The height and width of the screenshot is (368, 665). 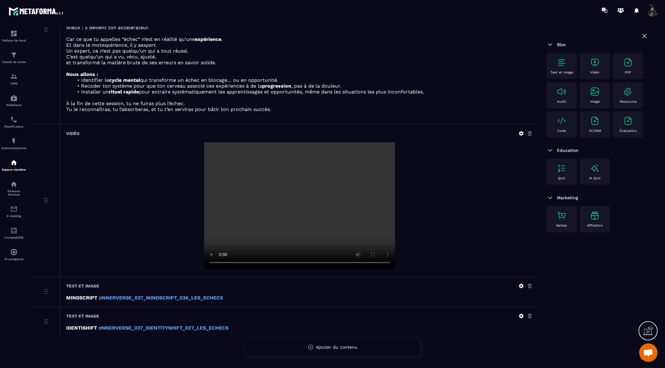 What do you see at coordinates (299, 103) in the screenshot?
I see `p: À la fin de cette session, tu ne fuiras plus l’échec.` at bounding box center [299, 103].